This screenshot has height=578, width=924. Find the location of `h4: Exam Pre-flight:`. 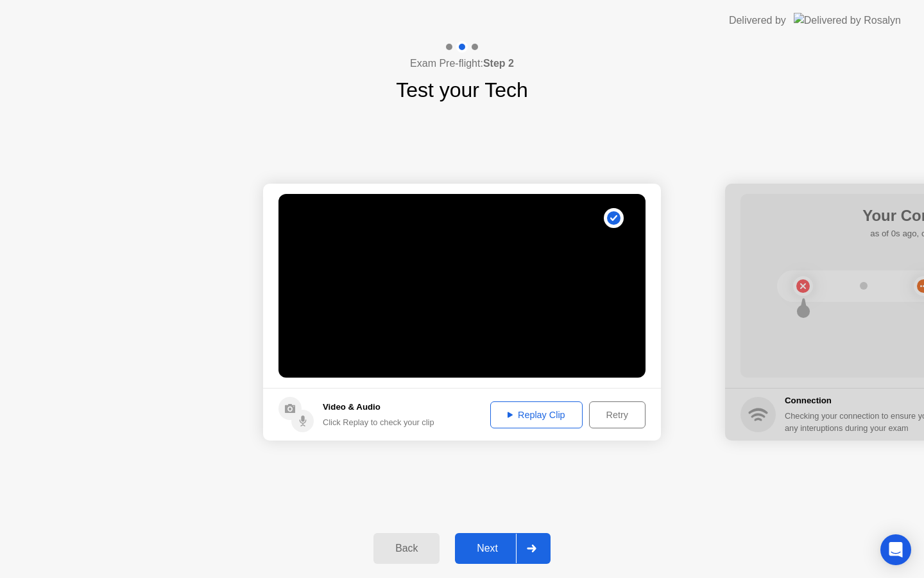

h4: Exam Pre-flight: is located at coordinates (462, 64).